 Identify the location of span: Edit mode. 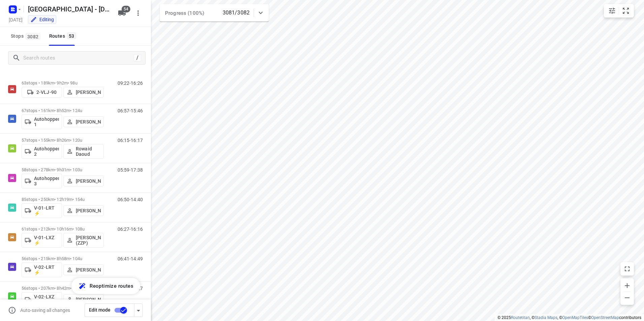
(100, 310).